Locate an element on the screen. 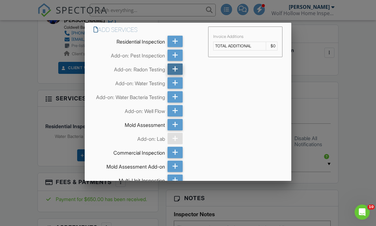  div: Mold Assessment Add-on is located at coordinates (129, 165).